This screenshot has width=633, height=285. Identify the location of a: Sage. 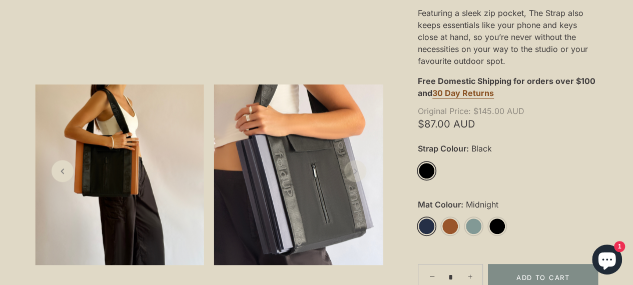
(473, 226).